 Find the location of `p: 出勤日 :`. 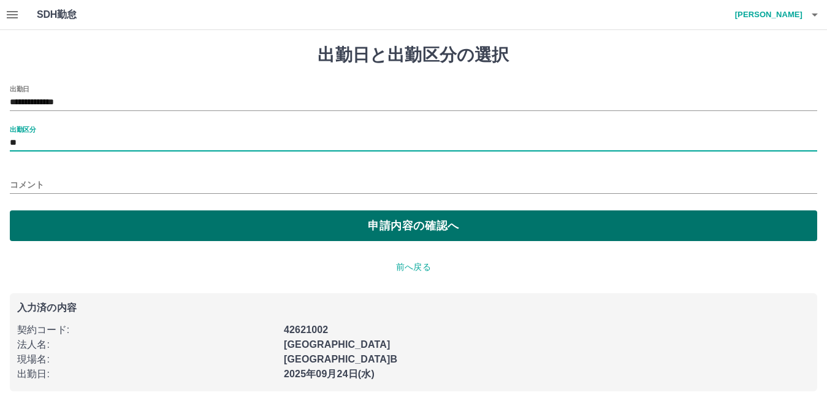

p: 出勤日 : is located at coordinates (147, 374).